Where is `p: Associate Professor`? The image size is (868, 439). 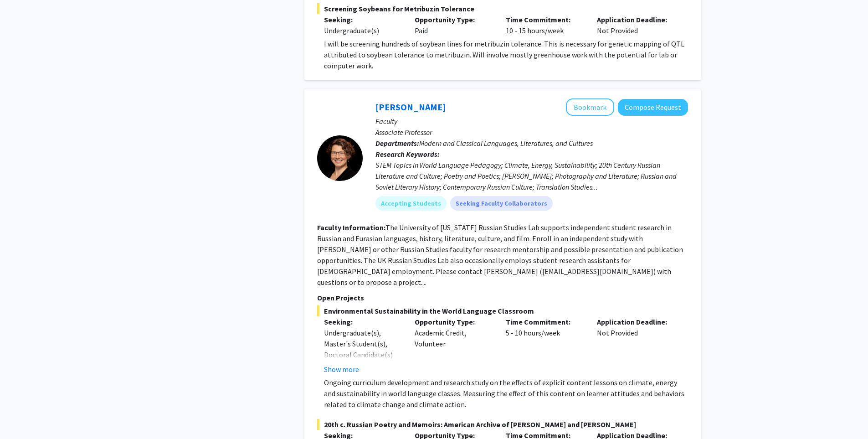 p: Associate Professor is located at coordinates (532, 132).